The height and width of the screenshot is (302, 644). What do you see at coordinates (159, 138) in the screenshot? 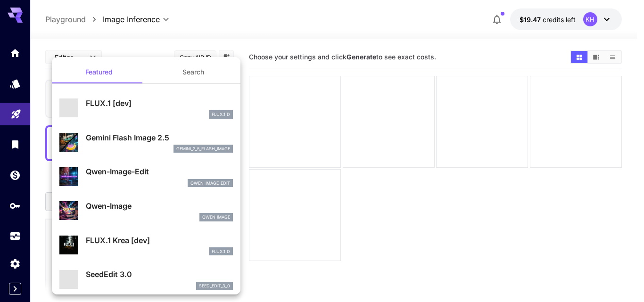
I see `p: Gemini Flash Image 2.5` at bounding box center [159, 138].